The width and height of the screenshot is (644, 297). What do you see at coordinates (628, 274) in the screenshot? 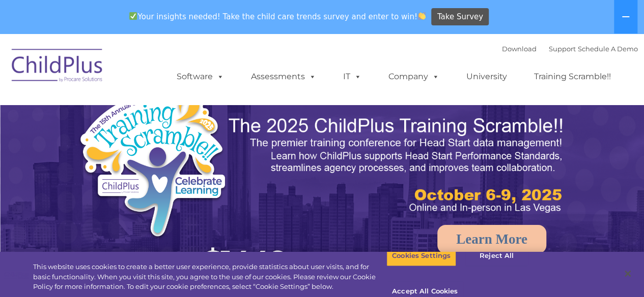
I see `button: Close` at bounding box center [628, 274].